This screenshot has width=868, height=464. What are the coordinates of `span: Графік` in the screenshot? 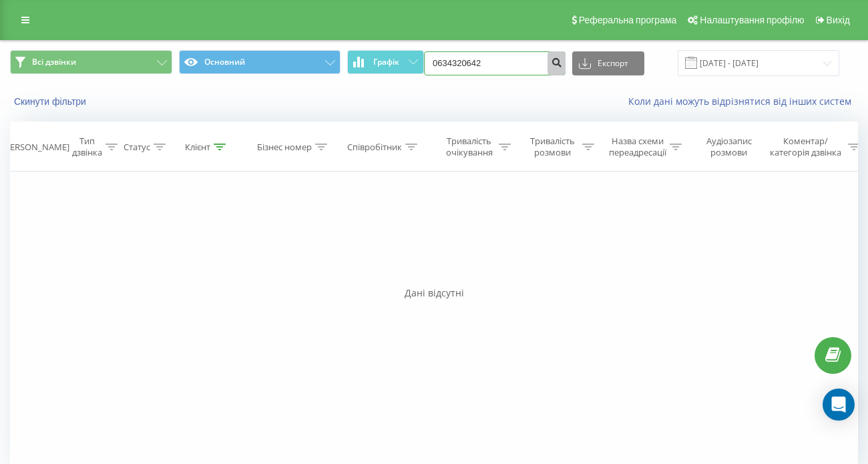 It's located at (386, 62).